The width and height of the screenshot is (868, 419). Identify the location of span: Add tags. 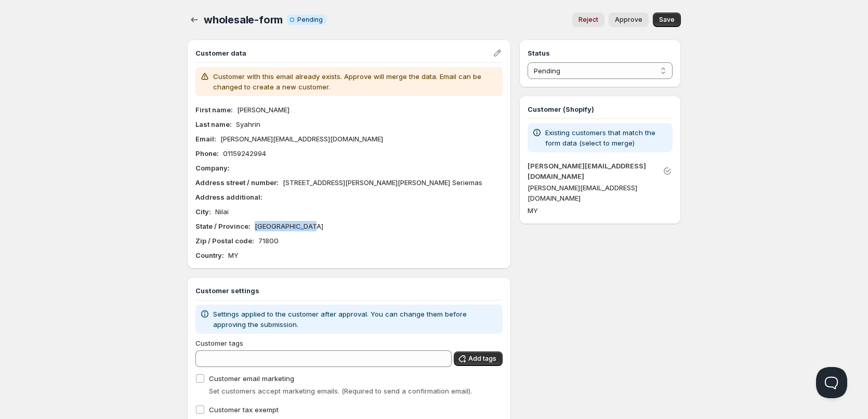
(482, 359).